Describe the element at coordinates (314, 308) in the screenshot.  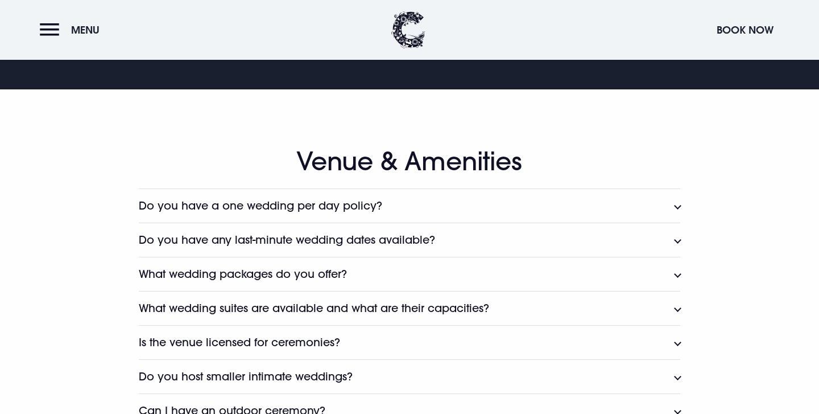
I see `h3: What wedding suites are available and what are their capacities?` at that location.